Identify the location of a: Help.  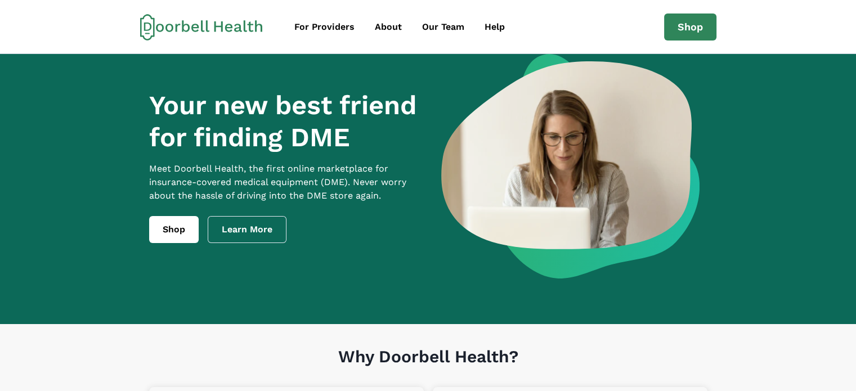
(495, 27).